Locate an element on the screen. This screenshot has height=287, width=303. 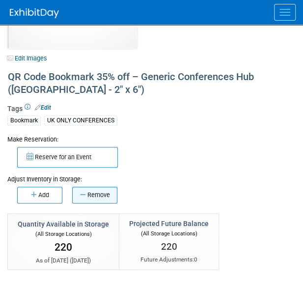
button: Reserve for an Event is located at coordinates (67, 157).